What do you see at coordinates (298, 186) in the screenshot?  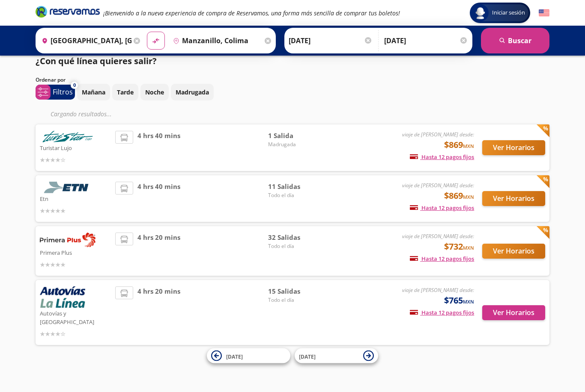 I see `span: 11 Salidas` at bounding box center [298, 186].